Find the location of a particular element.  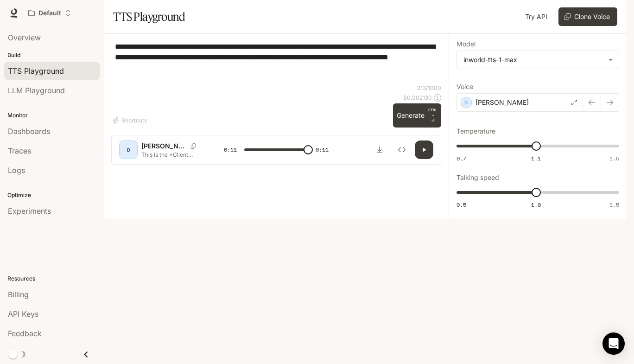

p: Voice is located at coordinates (465, 86).